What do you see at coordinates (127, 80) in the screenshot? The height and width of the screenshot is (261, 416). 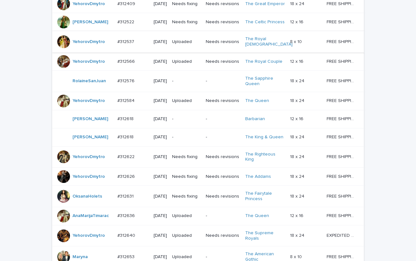 I see `p: #312576` at bounding box center [127, 80].